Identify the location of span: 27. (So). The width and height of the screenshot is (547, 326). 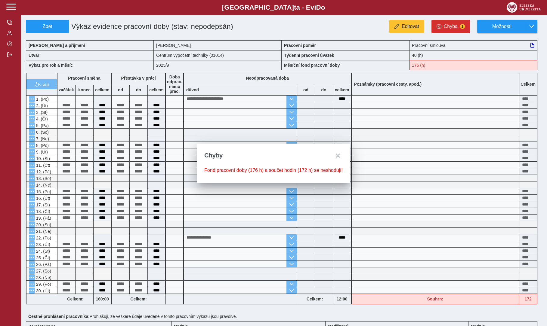
(43, 271).